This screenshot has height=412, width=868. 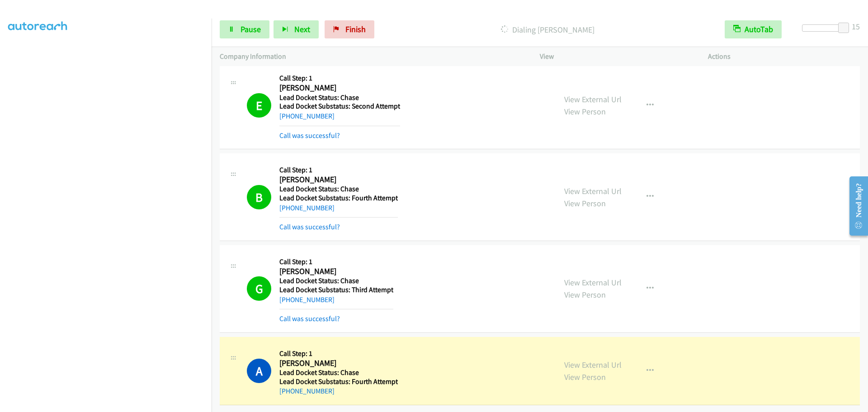 I want to click on a: Pause, so click(x=244, y=30).